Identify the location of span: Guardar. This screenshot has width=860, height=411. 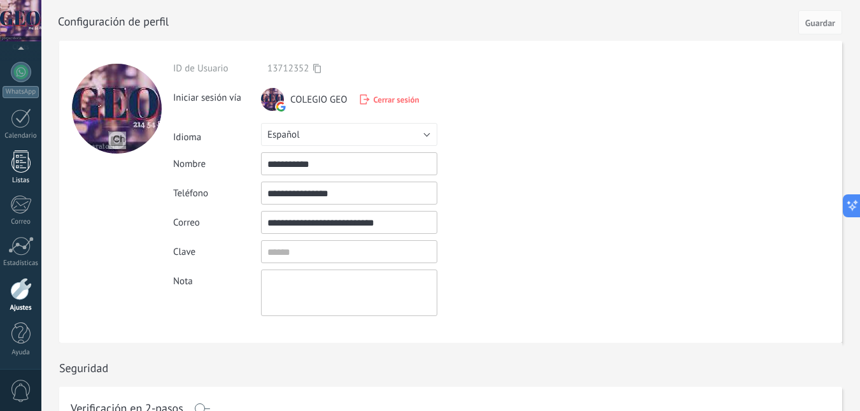
(820, 23).